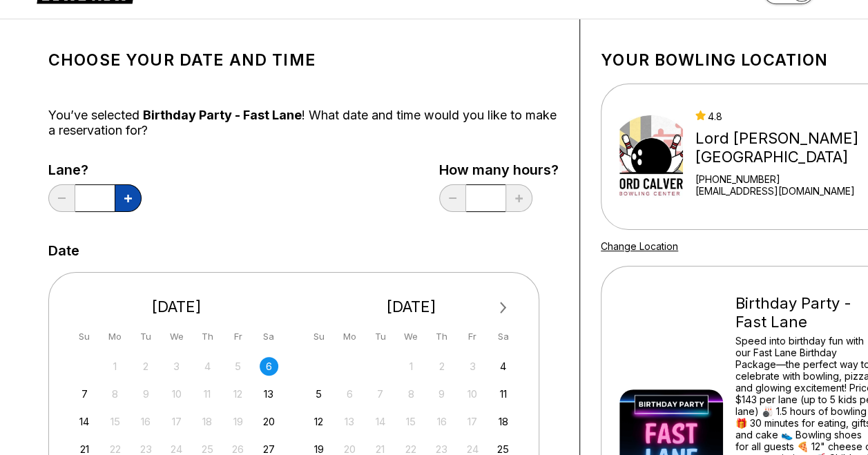 This screenshot has height=455, width=868. Describe the element at coordinates (503, 366) in the screenshot. I see `div: Choose Saturday, October 4th, 2025` at that location.